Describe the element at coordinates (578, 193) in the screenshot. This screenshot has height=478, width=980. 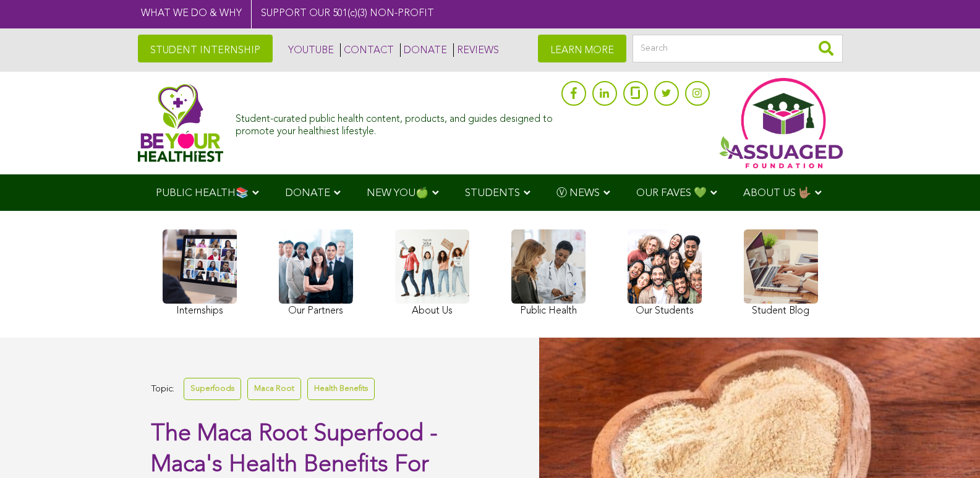
I see `span: Ⓥ NEWS` at that location.